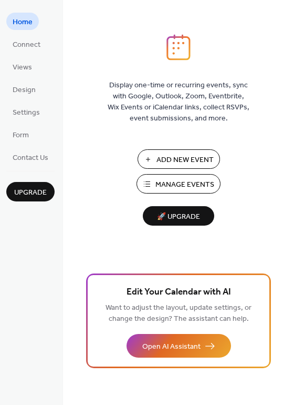 This screenshot has height=405, width=294. I want to click on span: Want to adjust the layout, update settings, or change the design? The assistant can help., so click(179, 313).